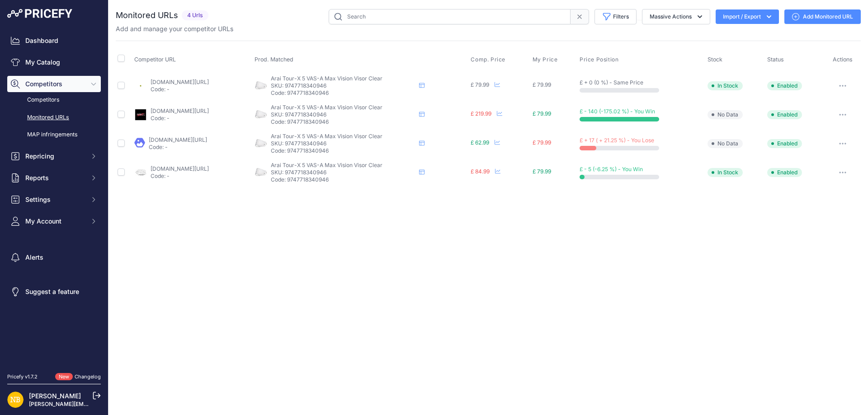 The width and height of the screenshot is (868, 415). Describe the element at coordinates (449, 17) in the screenshot. I see `input: Search` at that location.